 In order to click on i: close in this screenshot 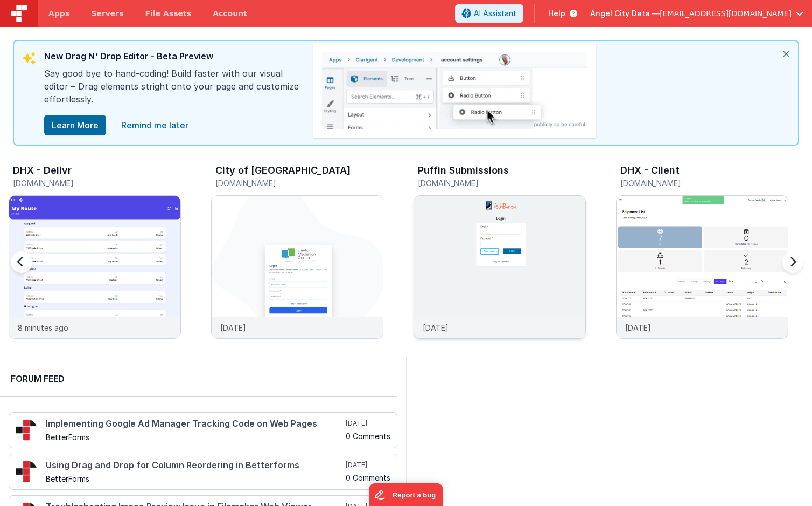, I will do `click(786, 54)`.